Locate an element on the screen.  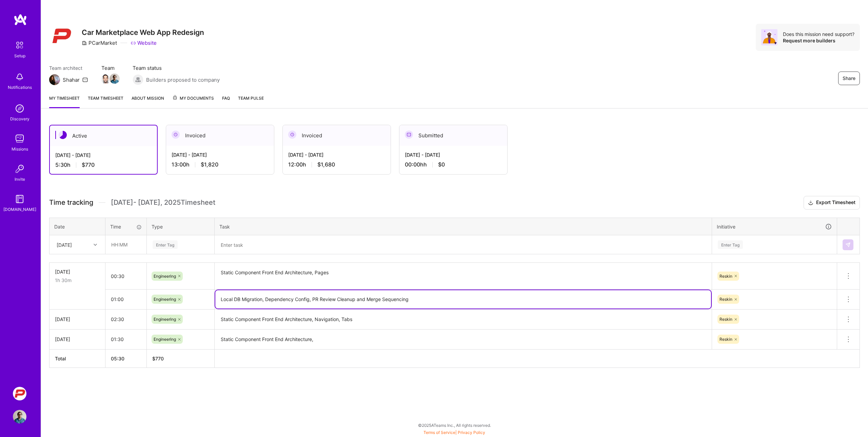
img: setup is located at coordinates (20, 45).